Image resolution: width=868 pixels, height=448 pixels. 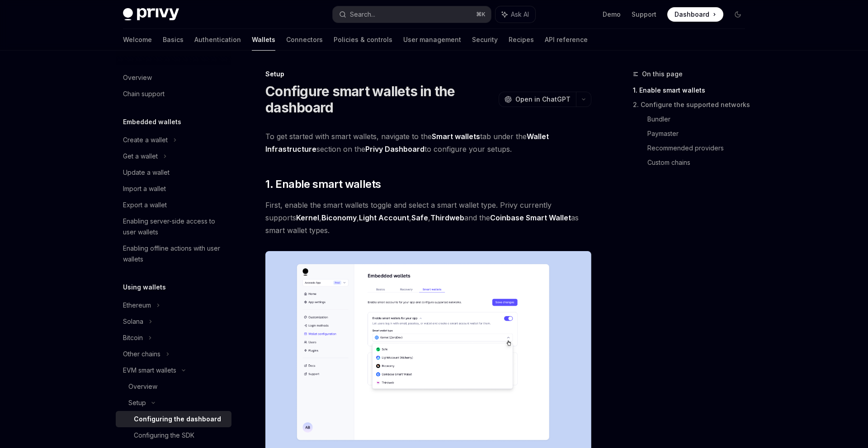 What do you see at coordinates (530, 218) in the screenshot?
I see `a: Coinbase Smart Wallet` at bounding box center [530, 218].